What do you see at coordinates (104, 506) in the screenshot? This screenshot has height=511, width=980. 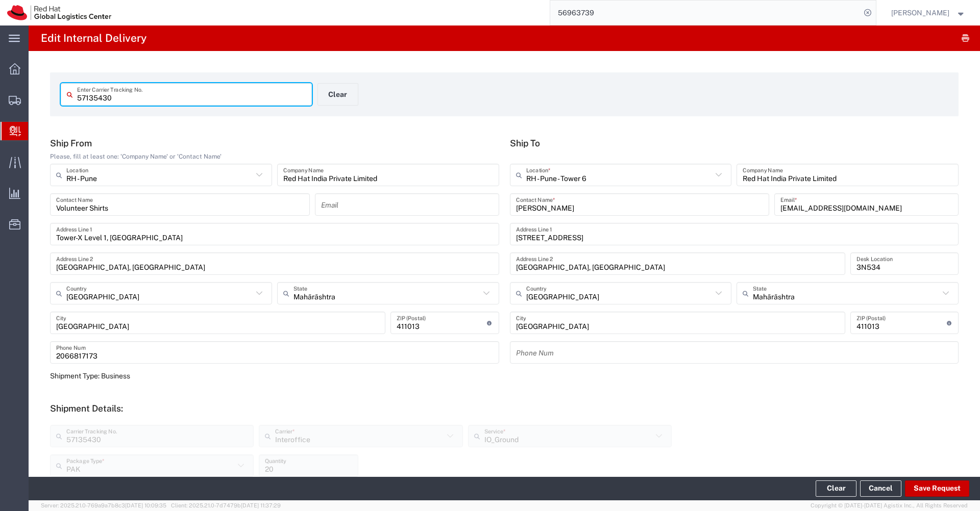 I see `span: Server: 2025.21.0-769a9a7b8c3` at bounding box center [104, 506].